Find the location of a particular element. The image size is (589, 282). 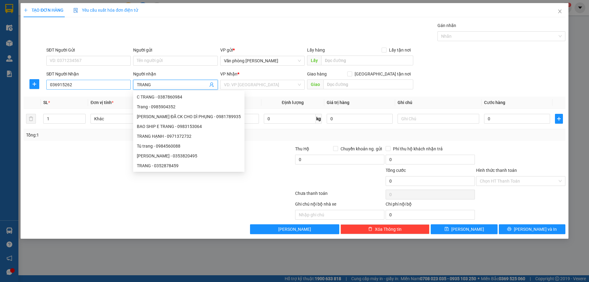

input: Nhập ghi chú is located at coordinates (340, 215).